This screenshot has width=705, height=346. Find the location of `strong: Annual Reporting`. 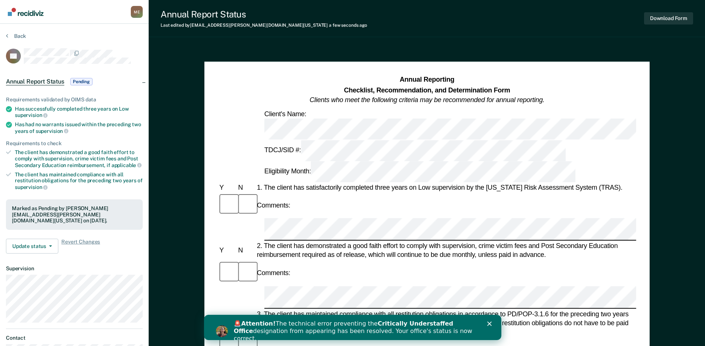

strong: Annual Reporting is located at coordinates (427, 80).